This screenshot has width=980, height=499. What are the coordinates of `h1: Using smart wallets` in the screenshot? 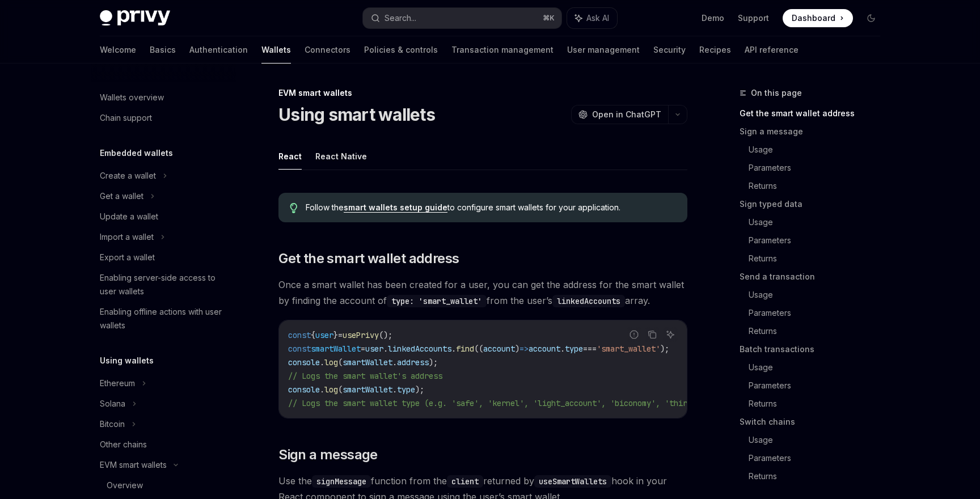 It's located at (357, 114).